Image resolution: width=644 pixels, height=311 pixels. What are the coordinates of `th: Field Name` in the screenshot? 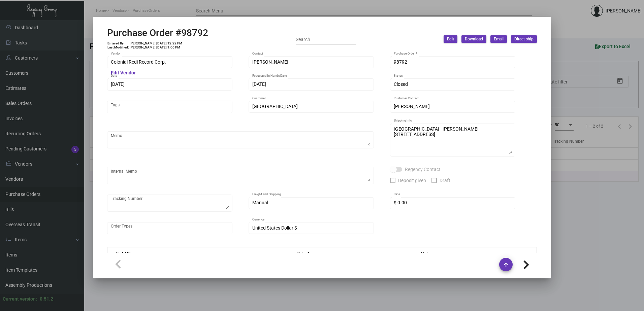 It's located at (199, 253).